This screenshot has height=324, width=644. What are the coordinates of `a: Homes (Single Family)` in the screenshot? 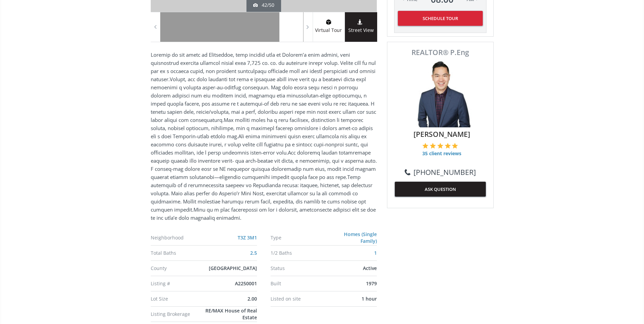 It's located at (360, 238).